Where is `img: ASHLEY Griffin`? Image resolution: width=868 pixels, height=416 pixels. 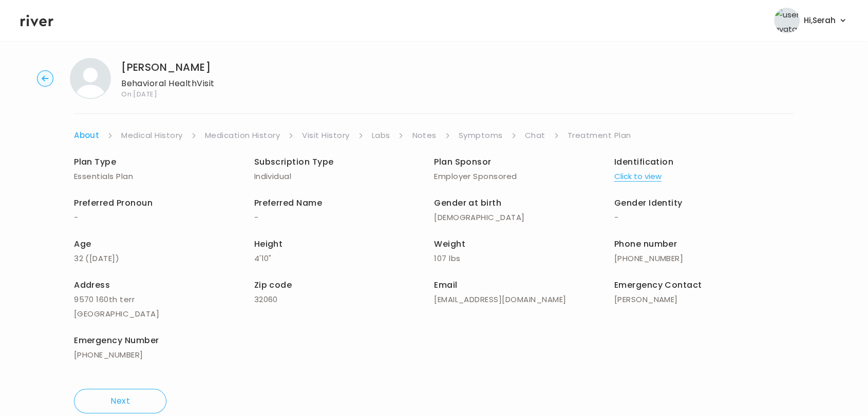 img: ASHLEY Griffin is located at coordinates (90, 79).